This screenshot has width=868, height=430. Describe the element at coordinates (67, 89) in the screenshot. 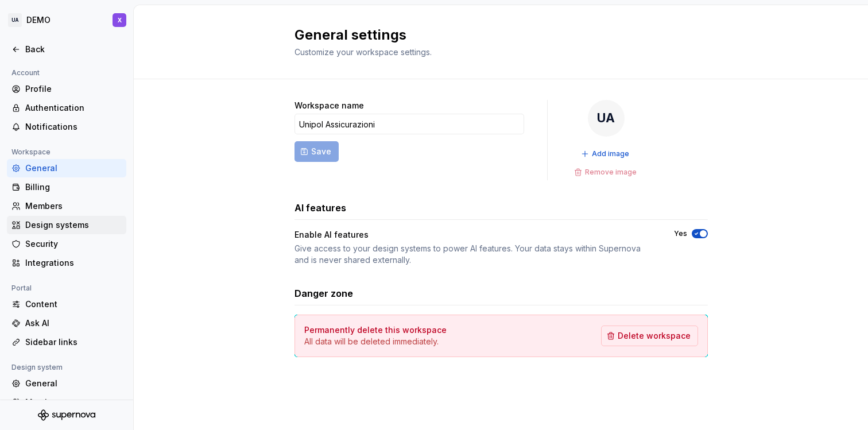

I see `a: Profile` at that location.